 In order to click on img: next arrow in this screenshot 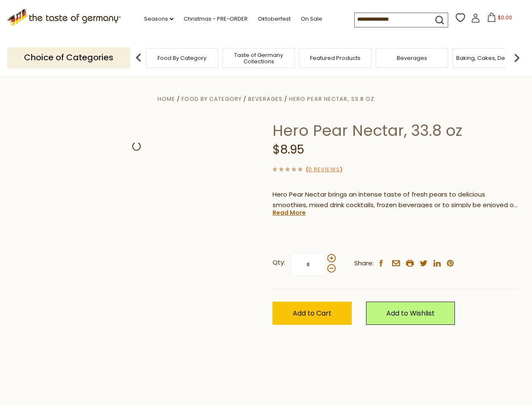, I will do `click(517, 58)`.